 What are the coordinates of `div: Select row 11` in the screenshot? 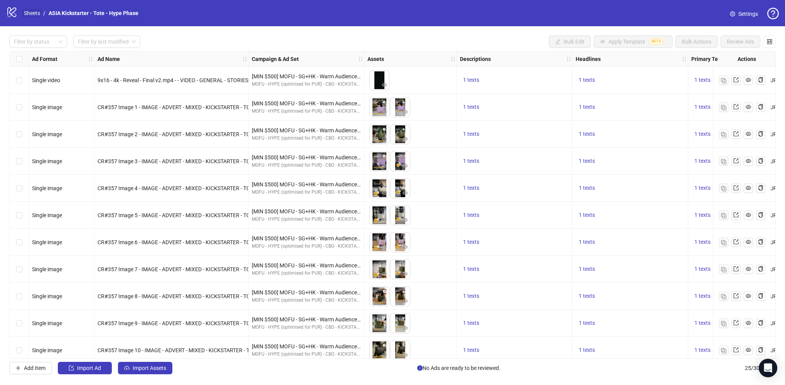 It's located at (19, 350).